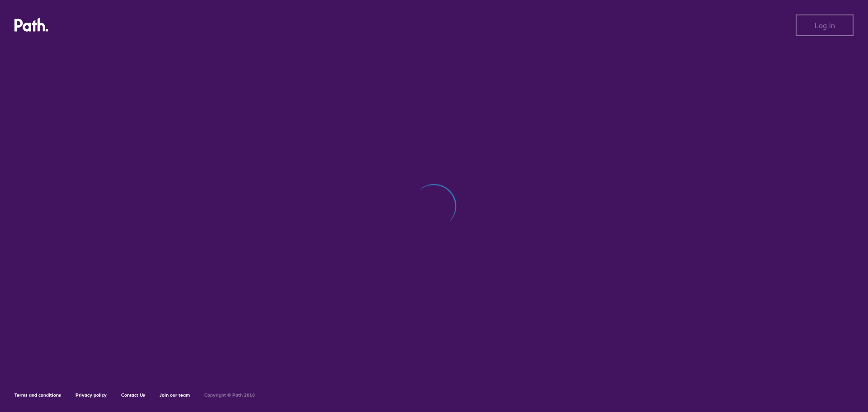 The image size is (868, 412). I want to click on span: Log in, so click(824, 26).